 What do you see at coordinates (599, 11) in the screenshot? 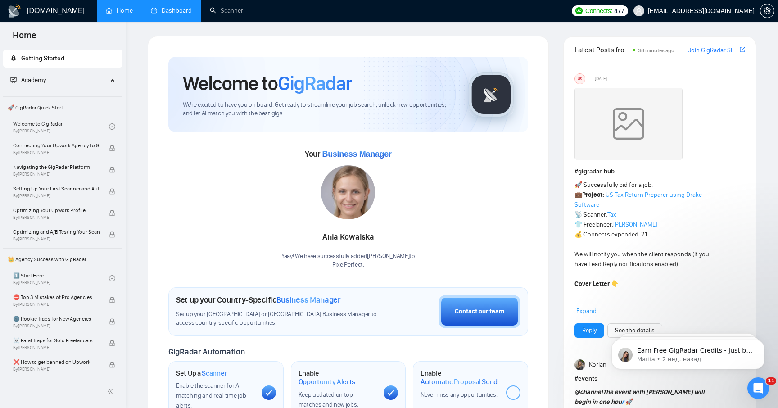
I see `span: Connects:` at bounding box center [599, 11].